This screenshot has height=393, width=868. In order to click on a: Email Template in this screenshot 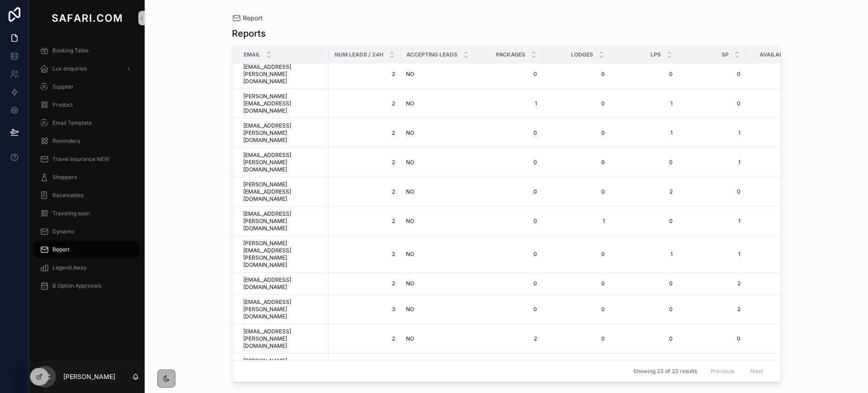, I will do `click(87, 123)`.